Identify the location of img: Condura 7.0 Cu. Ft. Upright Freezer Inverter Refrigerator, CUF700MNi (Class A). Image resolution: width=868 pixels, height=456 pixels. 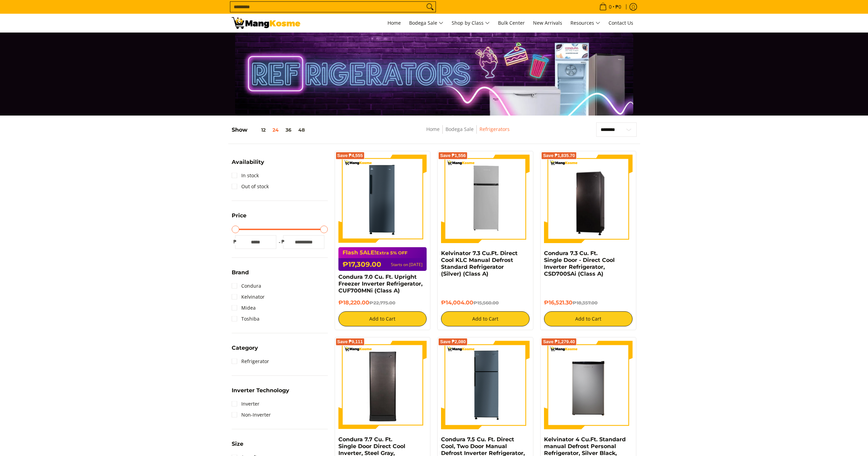
(383, 199).